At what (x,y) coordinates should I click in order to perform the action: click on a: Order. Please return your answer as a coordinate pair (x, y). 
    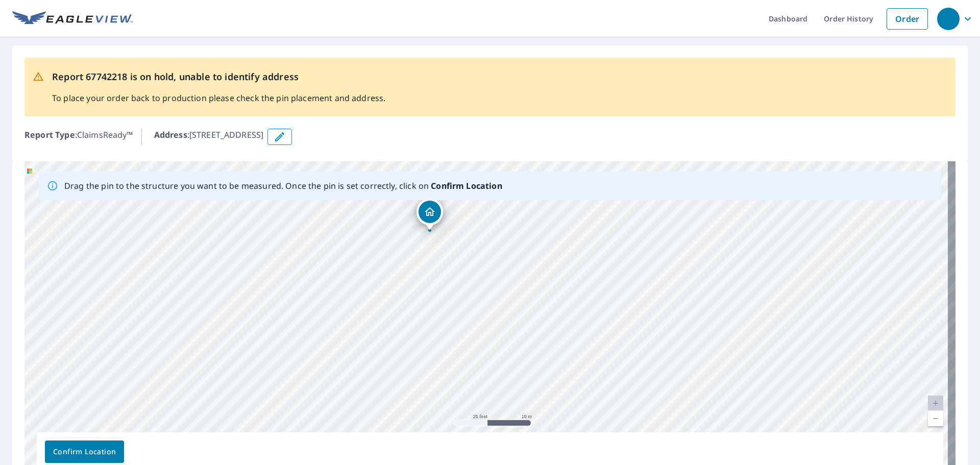
    Looking at the image, I should click on (907, 19).